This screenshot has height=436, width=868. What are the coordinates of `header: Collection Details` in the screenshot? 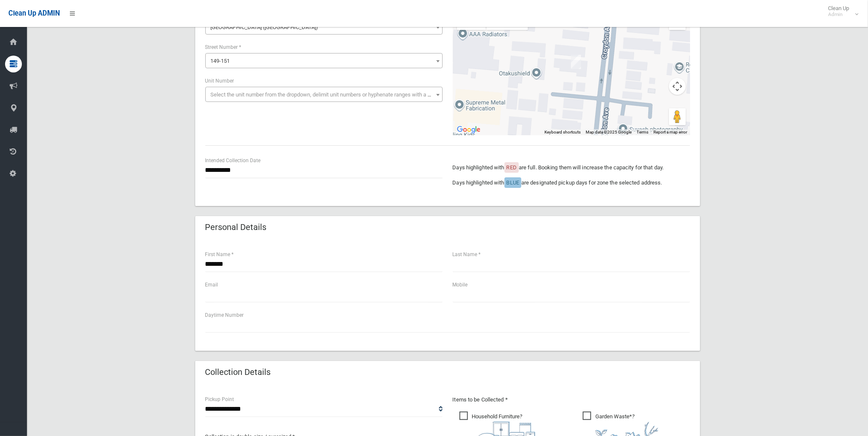 It's located at (239, 372).